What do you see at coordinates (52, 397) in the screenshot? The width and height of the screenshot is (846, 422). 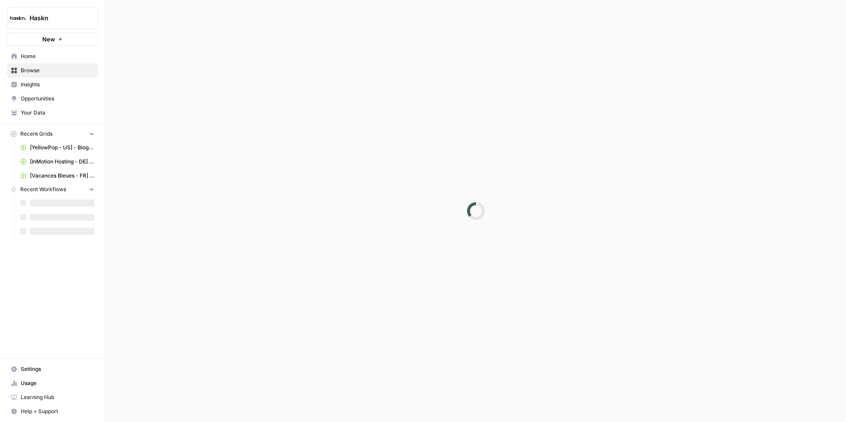 I see `a: Learning Hub` at bounding box center [52, 397].